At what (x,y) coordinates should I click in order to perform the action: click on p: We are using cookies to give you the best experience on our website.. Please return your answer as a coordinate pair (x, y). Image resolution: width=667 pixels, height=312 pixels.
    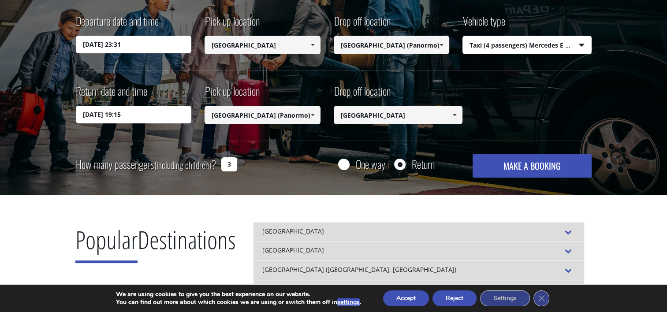
    Looking at the image, I should click on (238, 294).